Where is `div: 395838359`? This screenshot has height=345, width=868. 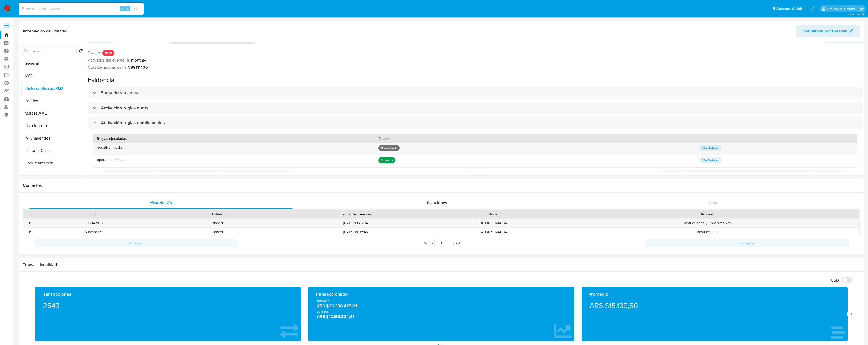 div: 395838359 is located at coordinates (94, 232).